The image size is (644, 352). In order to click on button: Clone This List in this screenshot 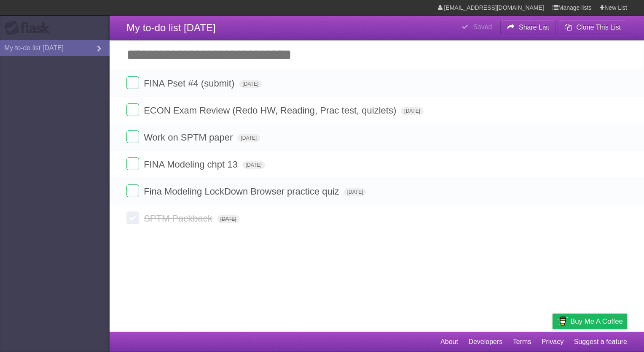, I will do `click(592, 27)`.